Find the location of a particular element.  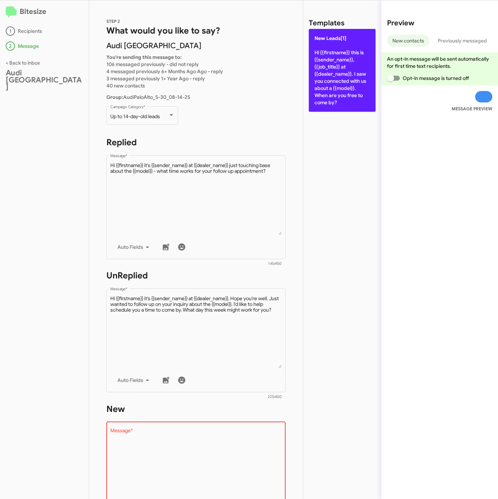

h2: Bitesize is located at coordinates (44, 12).